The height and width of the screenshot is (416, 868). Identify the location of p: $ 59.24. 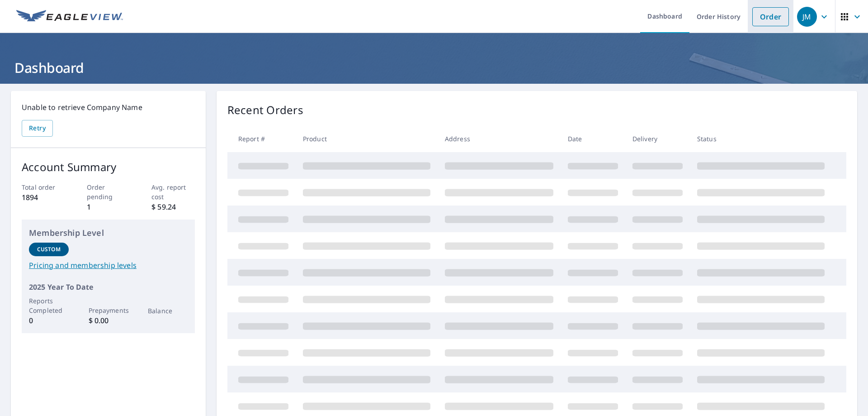
(173, 207).